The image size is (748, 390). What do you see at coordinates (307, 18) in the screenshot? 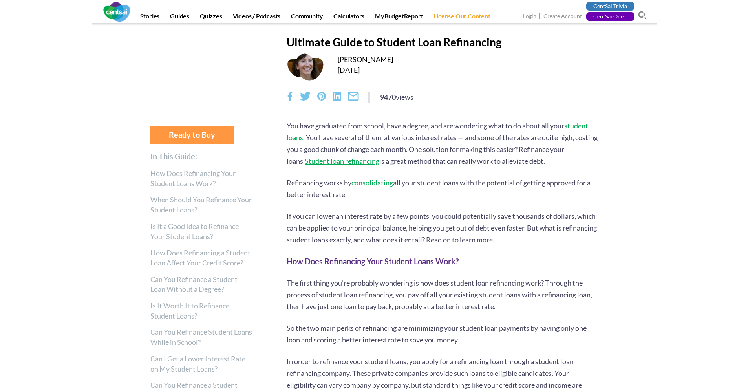
I see `a: Community` at bounding box center [307, 18].